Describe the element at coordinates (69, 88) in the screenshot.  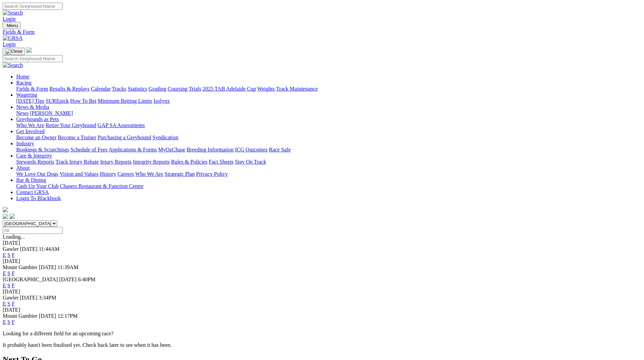
I see `a: Results & Replays` at that location.